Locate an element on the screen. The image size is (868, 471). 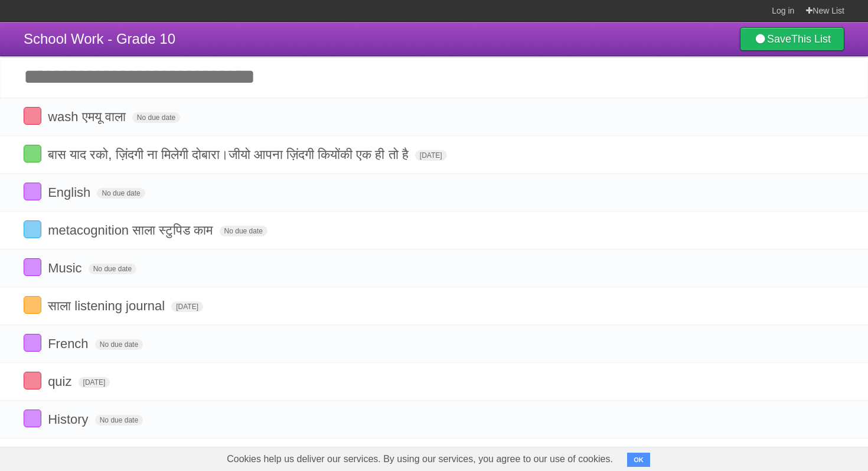
span: साला listening journal is located at coordinates (107, 306).